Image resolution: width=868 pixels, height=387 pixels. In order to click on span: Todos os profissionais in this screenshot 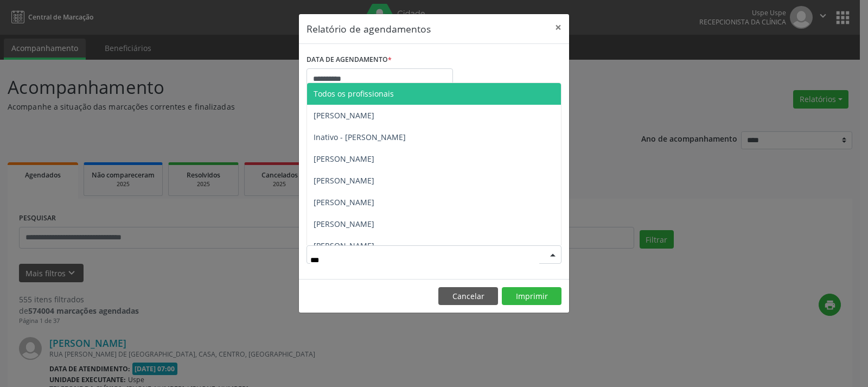, I will do `click(354, 94)`.